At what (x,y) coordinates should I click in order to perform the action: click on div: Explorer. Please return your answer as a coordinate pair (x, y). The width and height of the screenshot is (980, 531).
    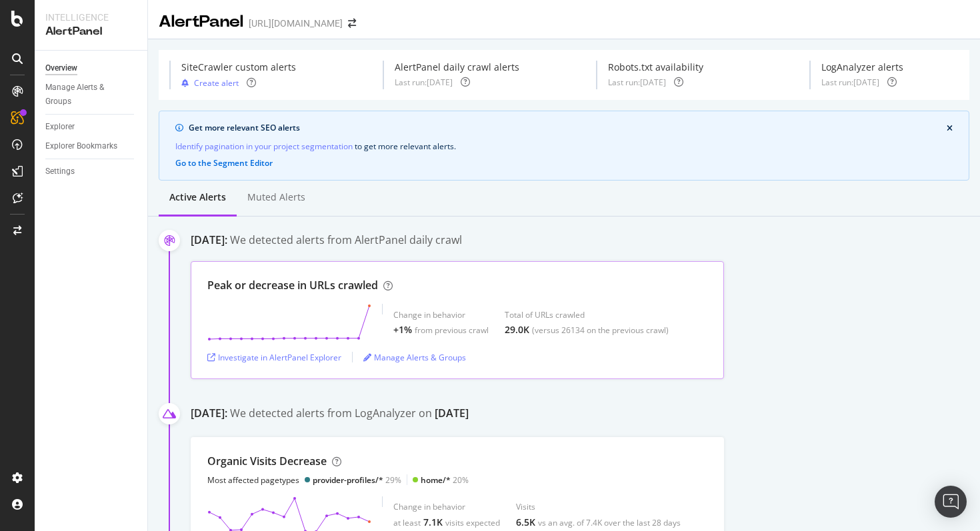
    Looking at the image, I should click on (60, 126).